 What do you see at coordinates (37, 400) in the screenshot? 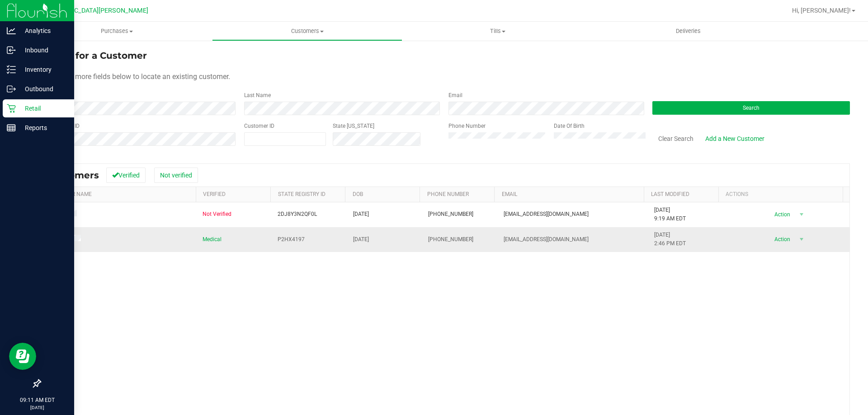
I see `p: 09:11 AM EDT` at bounding box center [37, 400].